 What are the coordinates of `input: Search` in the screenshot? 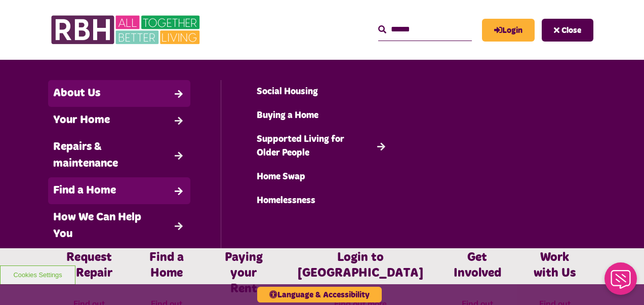 It's located at (425, 29).